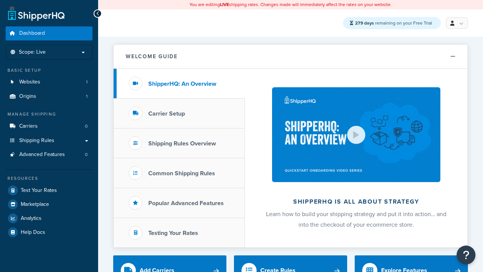 The image size is (483, 272). What do you see at coordinates (466, 255) in the screenshot?
I see `button: Open Resource Center` at bounding box center [466, 255].